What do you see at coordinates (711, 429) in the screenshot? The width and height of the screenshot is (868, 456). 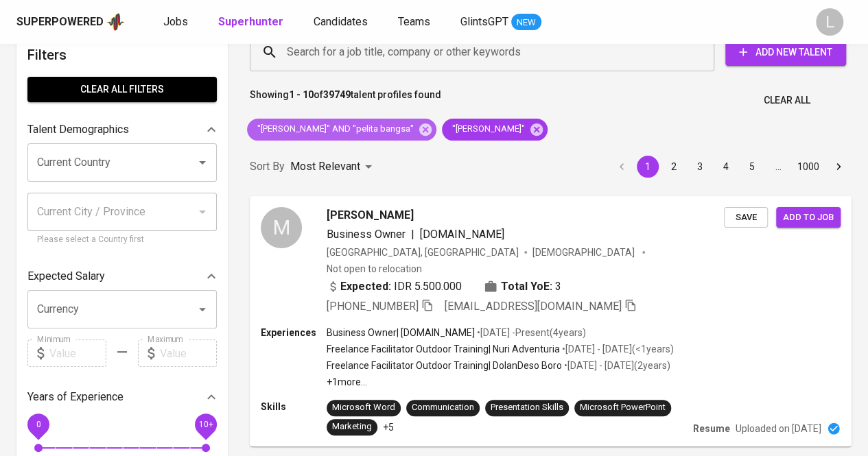 I see `p: Resume` at bounding box center [711, 429].